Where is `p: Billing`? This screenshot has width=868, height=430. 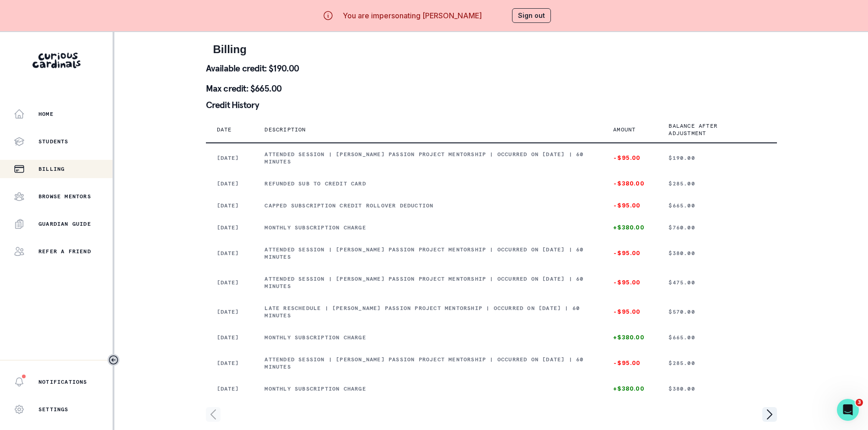
p: Billing is located at coordinates (51, 169).